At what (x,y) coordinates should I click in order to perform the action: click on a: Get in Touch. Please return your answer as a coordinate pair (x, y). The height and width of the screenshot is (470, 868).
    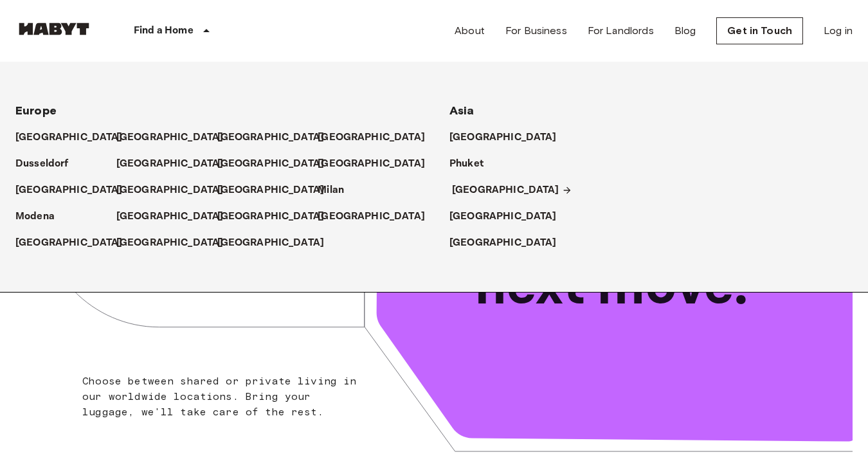
    Looking at the image, I should click on (760, 31).